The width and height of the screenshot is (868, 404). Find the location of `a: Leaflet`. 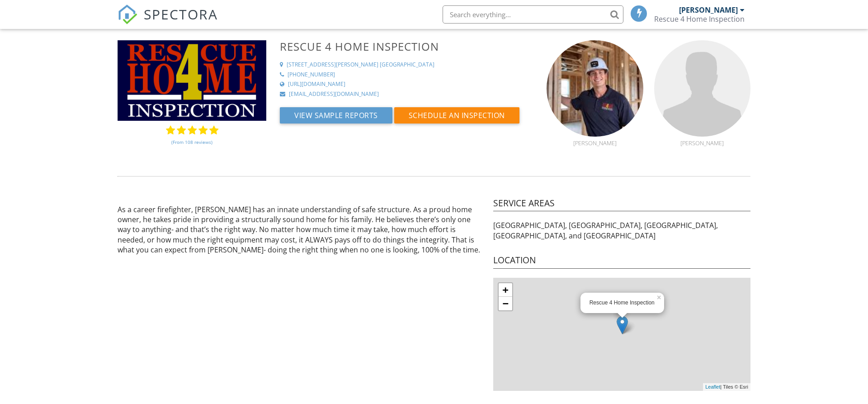

a: Leaflet is located at coordinates (713, 386).